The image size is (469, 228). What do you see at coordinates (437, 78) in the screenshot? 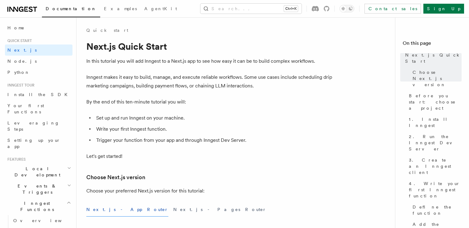
I see `span: Choose Next.js version` at bounding box center [437, 78].